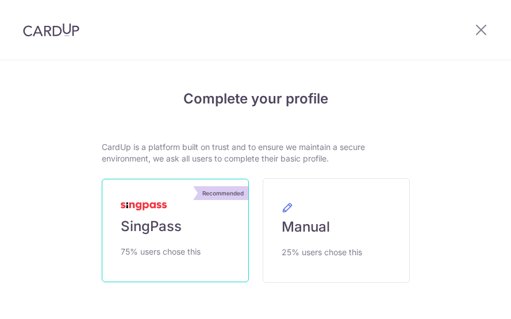 This screenshot has height=319, width=511. Describe the element at coordinates (336, 230) in the screenshot. I see `a: Manual 25% users chose this` at that location.